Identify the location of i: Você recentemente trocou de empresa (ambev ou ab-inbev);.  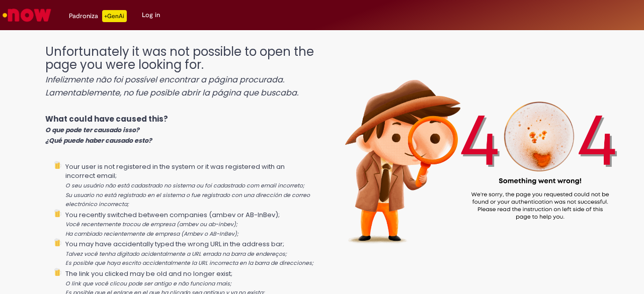
(151, 224).